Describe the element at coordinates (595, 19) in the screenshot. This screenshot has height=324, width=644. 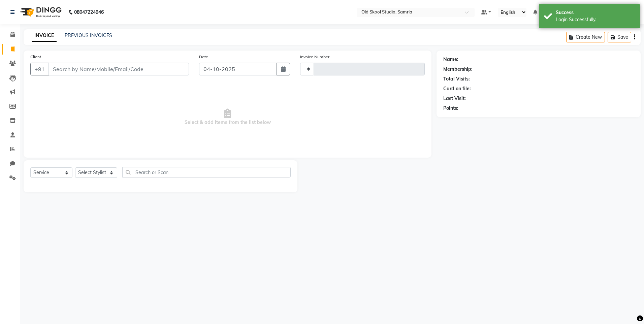
I see `div: Login Successfully.` at that location.